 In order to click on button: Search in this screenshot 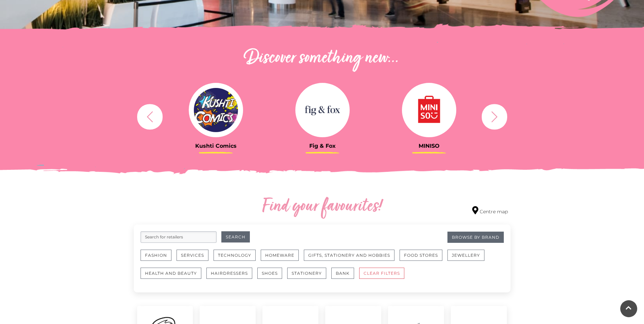, I will do `click(236, 237)`.